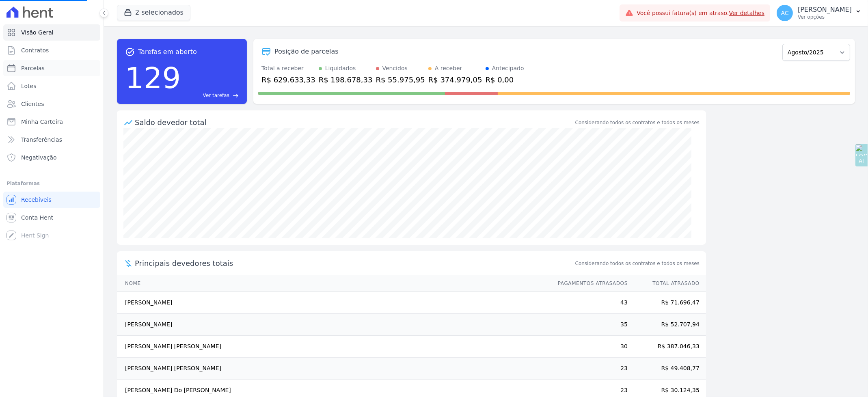  I want to click on div: R$ 629.633,33, so click(289, 79).